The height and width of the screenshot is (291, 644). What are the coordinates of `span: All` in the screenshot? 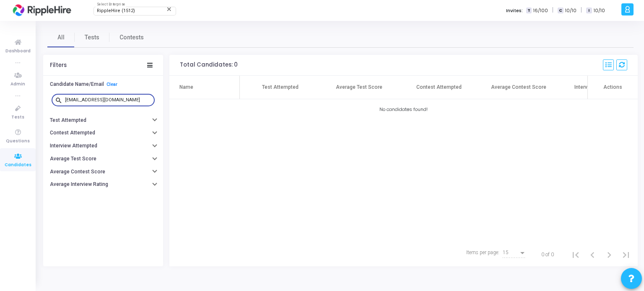 It's located at (61, 37).